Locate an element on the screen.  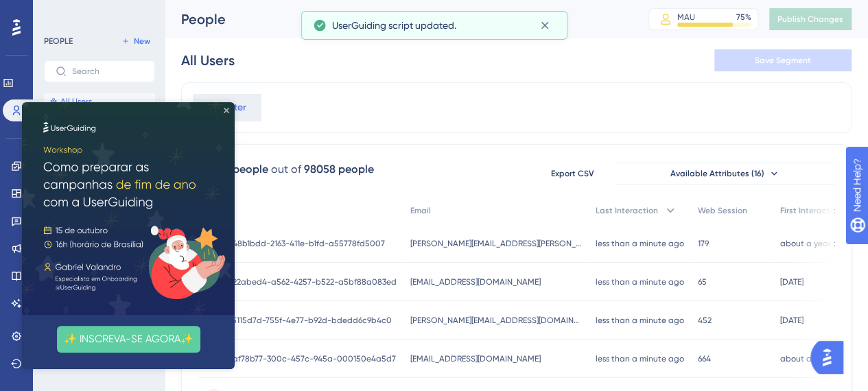
span: Need Help? is located at coordinates (59, 11).